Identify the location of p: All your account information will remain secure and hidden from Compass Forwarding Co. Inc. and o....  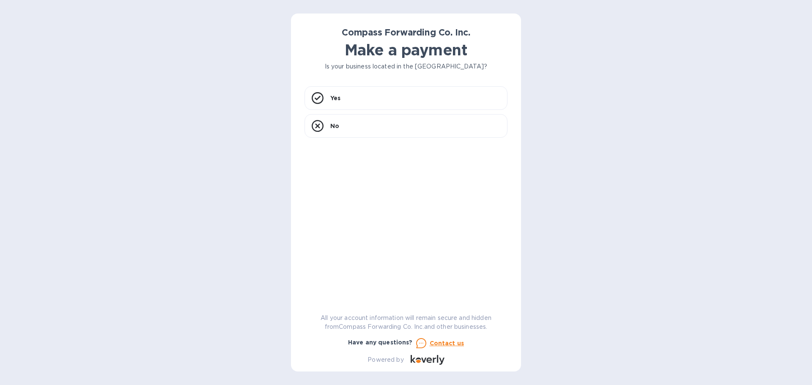
(406, 323).